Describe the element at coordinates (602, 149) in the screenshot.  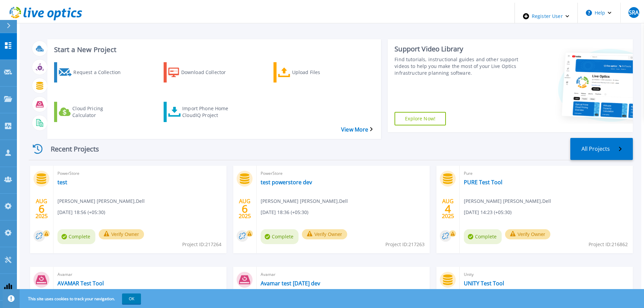
I see `a: All Projects` at that location.